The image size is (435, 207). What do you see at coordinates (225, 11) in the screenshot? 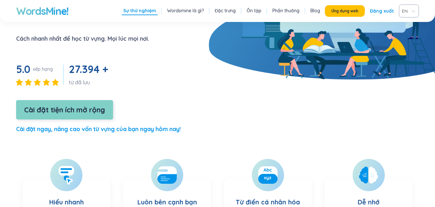
I see `font: Đặc trưng` at bounding box center [225, 11].